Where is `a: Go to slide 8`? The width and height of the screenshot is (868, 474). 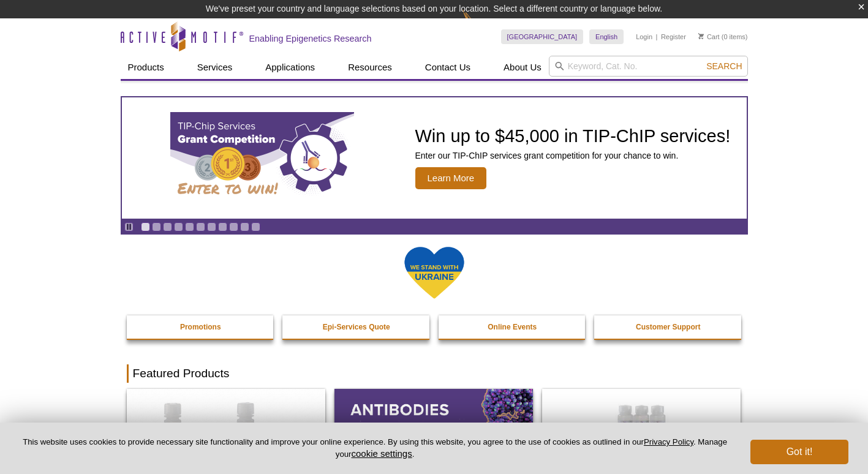
a: Go to slide 8 is located at coordinates (222, 227).